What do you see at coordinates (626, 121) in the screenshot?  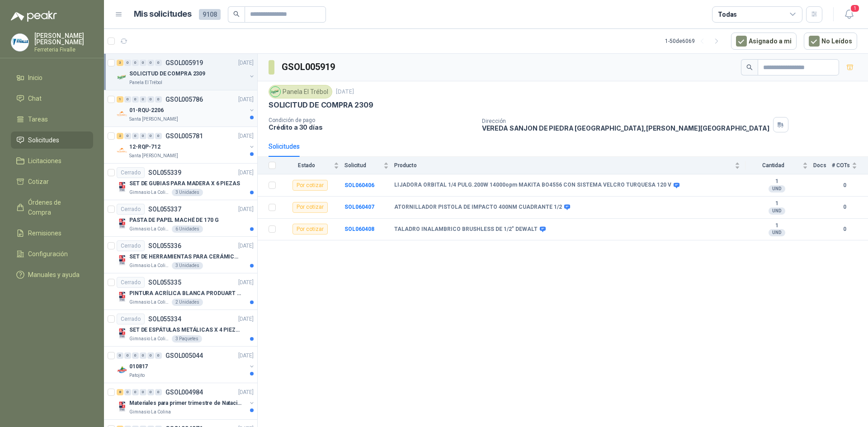 I see `p: Dirección` at bounding box center [626, 121].